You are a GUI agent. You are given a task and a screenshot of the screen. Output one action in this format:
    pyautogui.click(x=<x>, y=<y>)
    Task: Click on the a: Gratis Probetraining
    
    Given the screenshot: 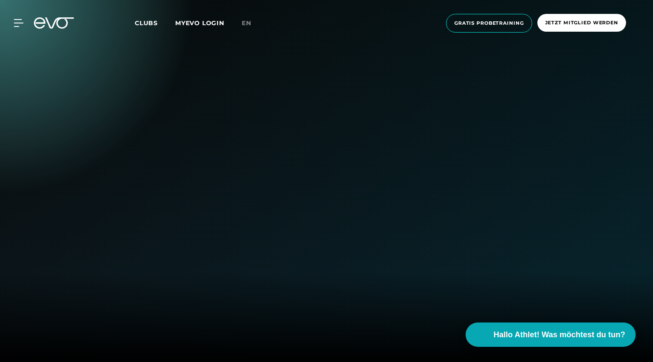 What is the action you would take?
    pyautogui.click(x=489, y=23)
    